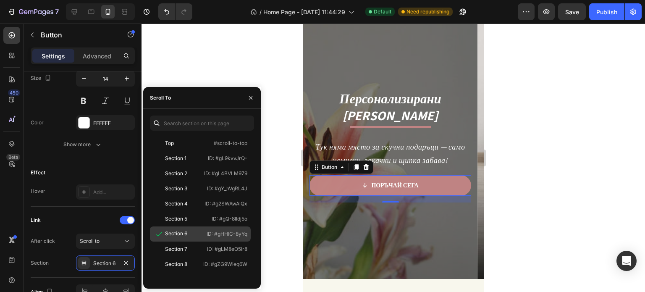 The width and height of the screenshot is (645, 292). I want to click on p: ID: #gL4BVLM979, so click(226, 173).